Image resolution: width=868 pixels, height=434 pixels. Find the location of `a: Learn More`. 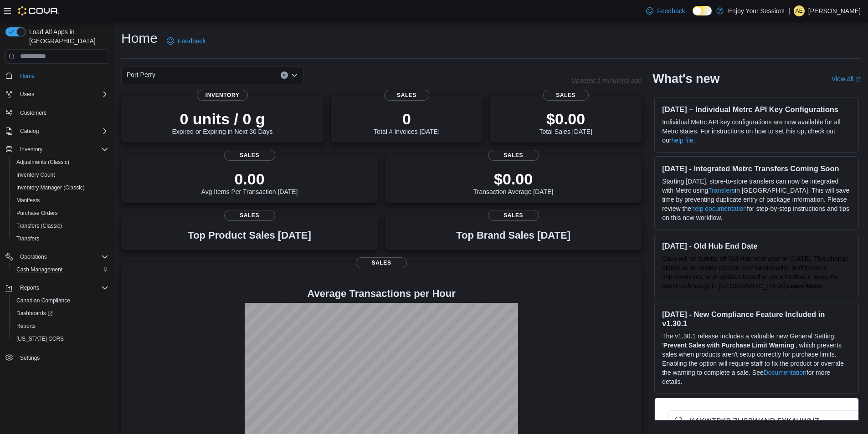

a: Learn More is located at coordinates (804, 286).